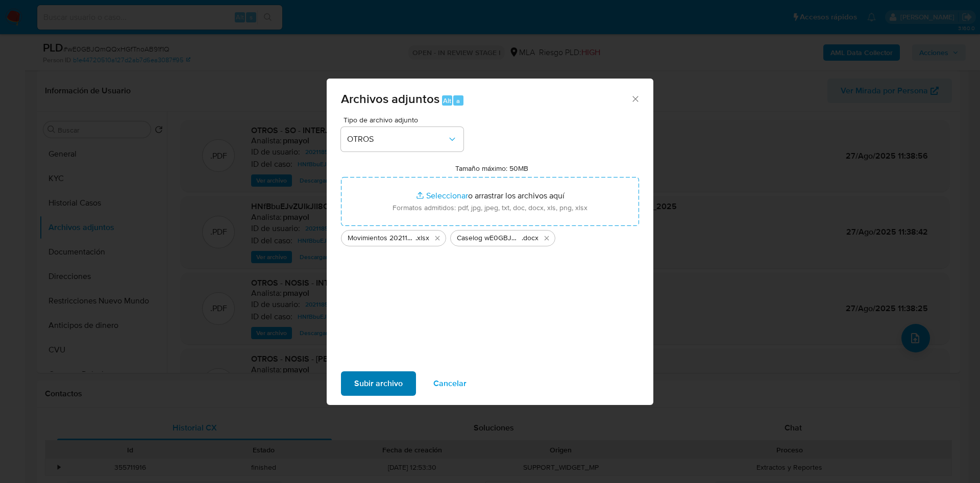 Image resolution: width=980 pixels, height=483 pixels. Describe the element at coordinates (490, 236) in the screenshot. I see `ul: Archivos seleccionados` at that location.